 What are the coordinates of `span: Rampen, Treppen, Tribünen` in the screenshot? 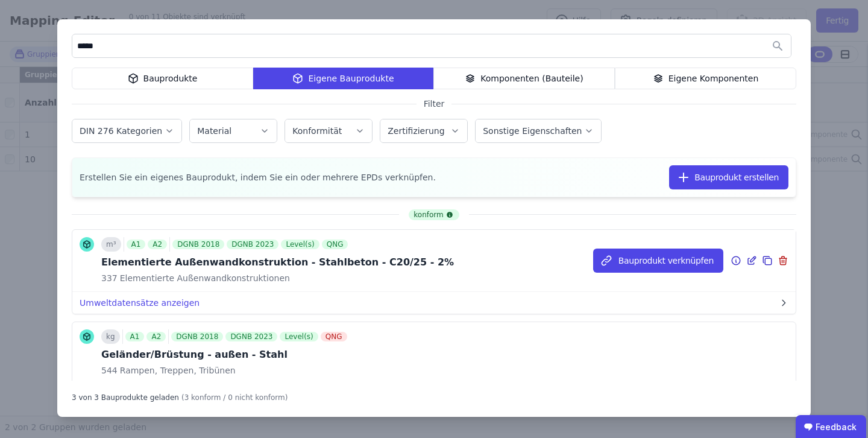 It's located at (177, 370).